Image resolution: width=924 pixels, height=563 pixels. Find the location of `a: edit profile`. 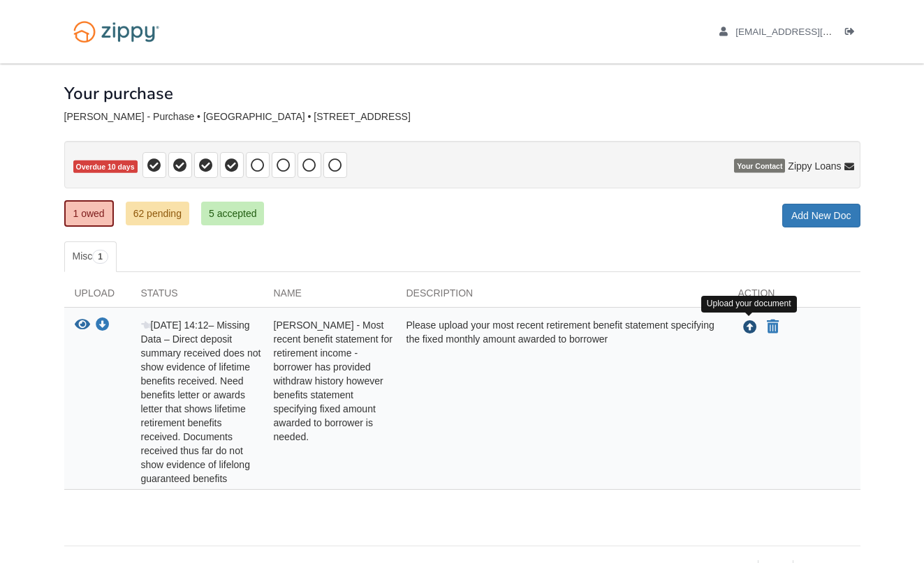

a: edit profile is located at coordinates (808, 33).